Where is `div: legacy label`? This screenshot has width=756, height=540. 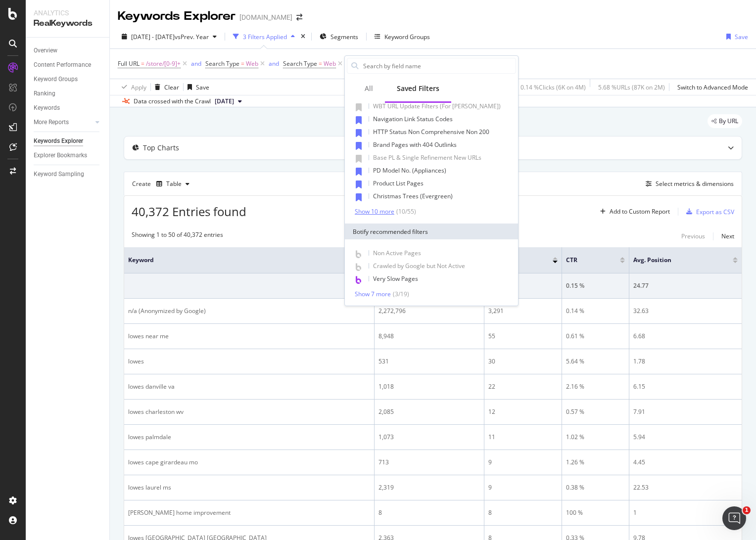
div: legacy label is located at coordinates (725, 121).